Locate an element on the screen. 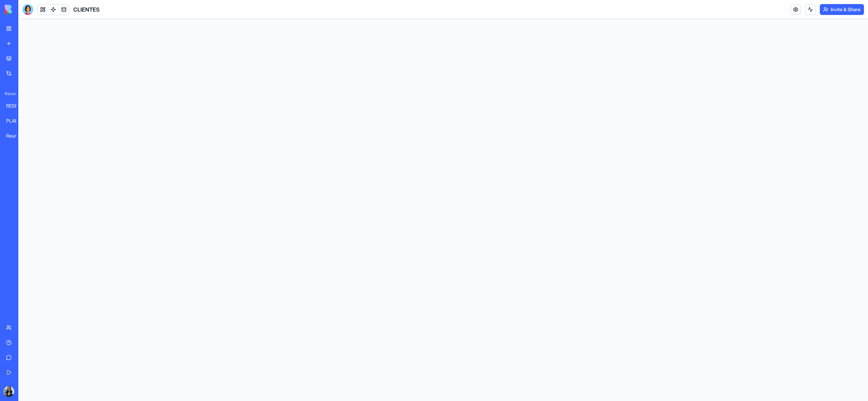  a: RESPUESTAS AUTOMATICAS is located at coordinates (16, 106).